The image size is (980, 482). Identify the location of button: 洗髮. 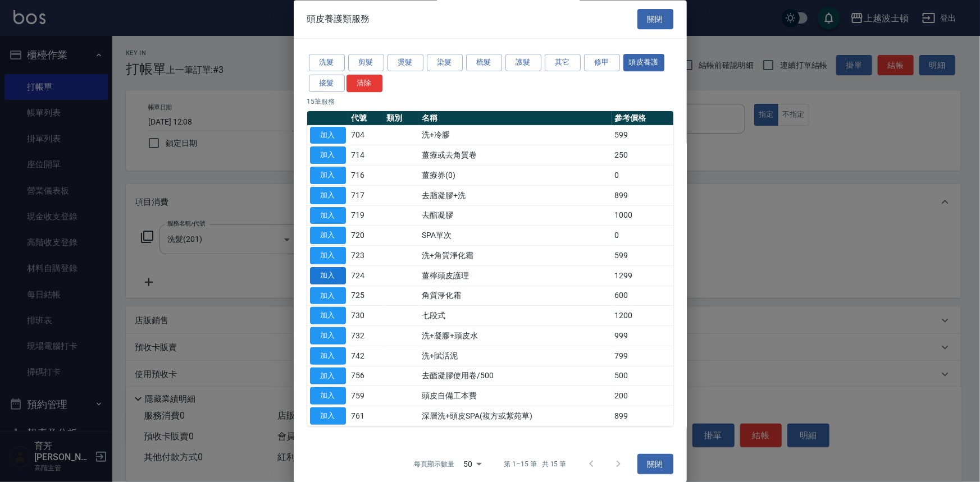
(326, 63).